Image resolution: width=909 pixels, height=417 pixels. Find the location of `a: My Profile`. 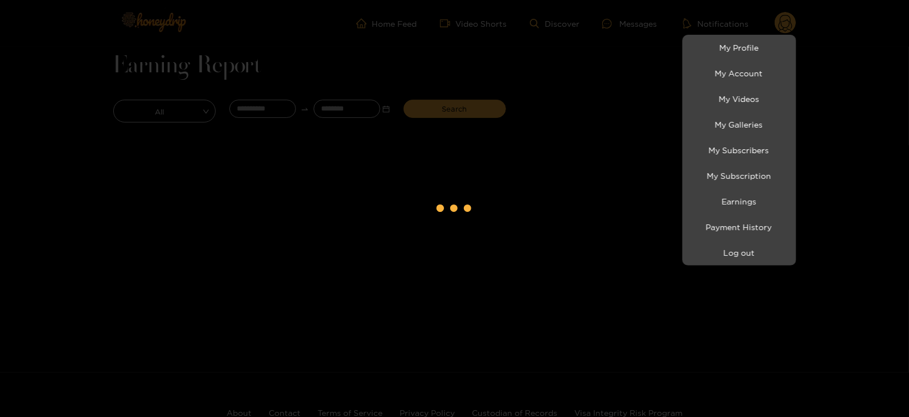

a: My Profile is located at coordinates (740, 47).